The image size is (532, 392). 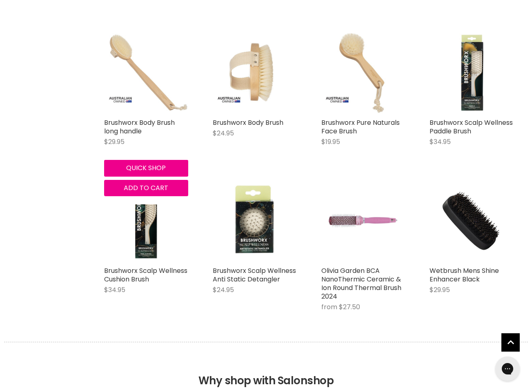 What do you see at coordinates (146, 221) in the screenshot?
I see `img: Brushworx Scalp Wellness Cushion Brush` at bounding box center [146, 221].